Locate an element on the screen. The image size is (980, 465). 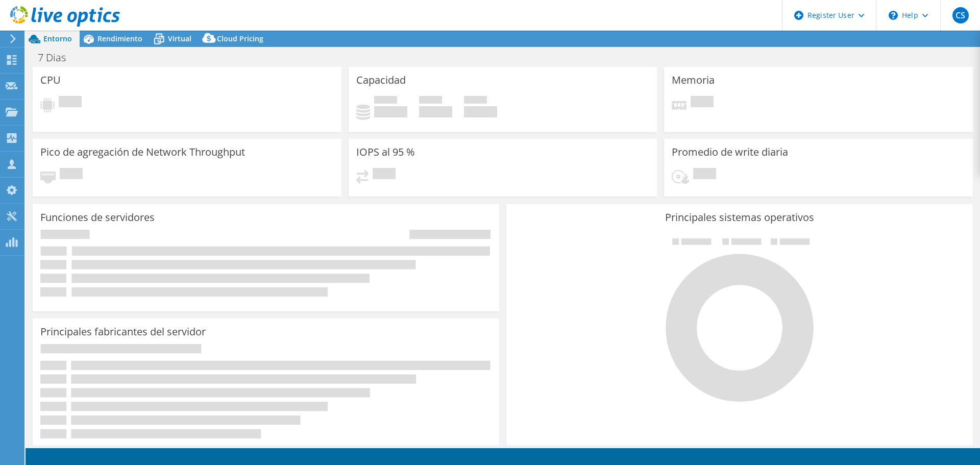
h3: Pico de agregación de Network Throughput is located at coordinates (142, 152).